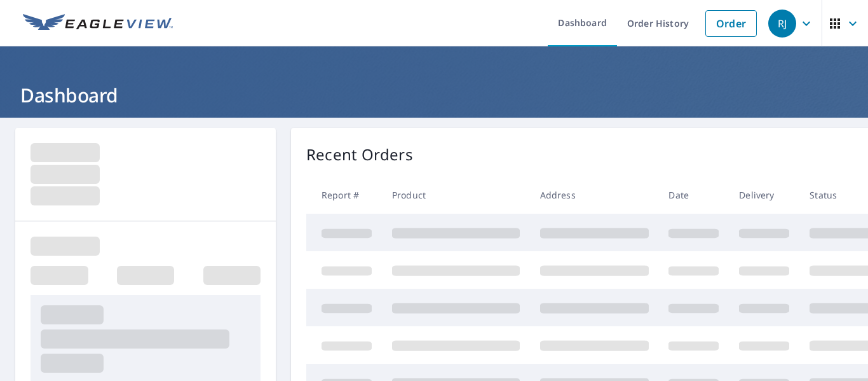 The image size is (868, 381). I want to click on div: RJ, so click(782, 23).